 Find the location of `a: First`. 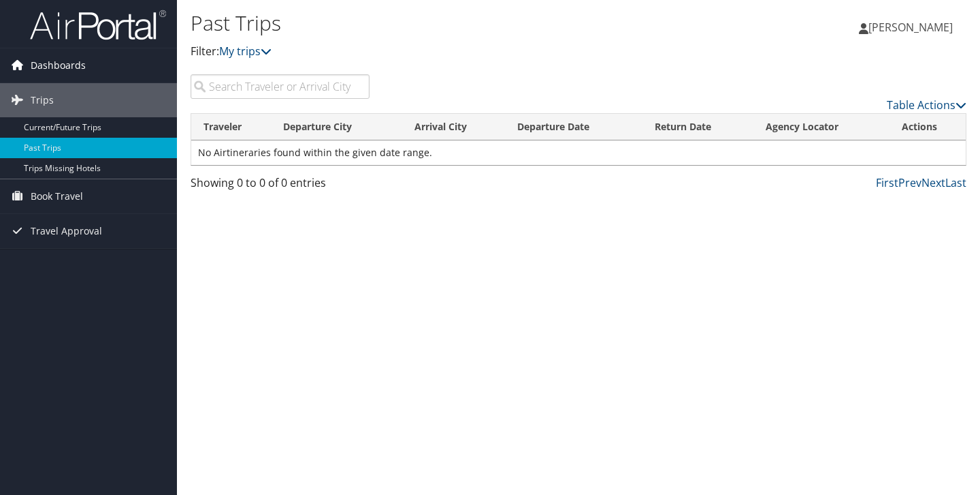

a: First is located at coordinates (887, 182).